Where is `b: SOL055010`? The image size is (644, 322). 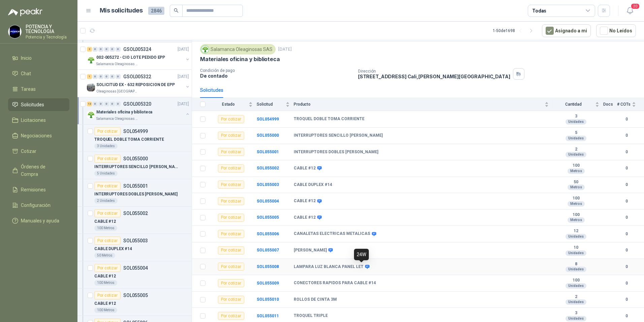
b: SOL055010 is located at coordinates (267, 299).